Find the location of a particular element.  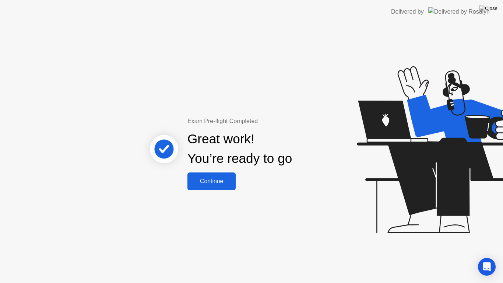

div: Exam Pre-flight Completed is located at coordinates (264, 121).